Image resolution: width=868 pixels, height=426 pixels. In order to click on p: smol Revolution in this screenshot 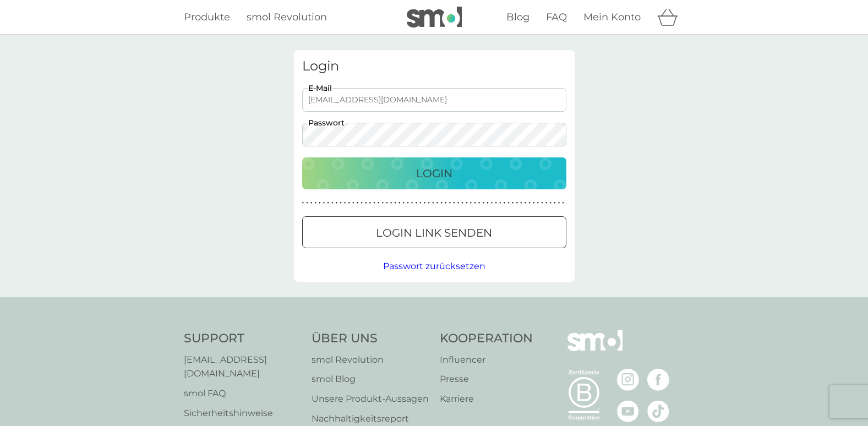, I will do `click(370, 360)`.